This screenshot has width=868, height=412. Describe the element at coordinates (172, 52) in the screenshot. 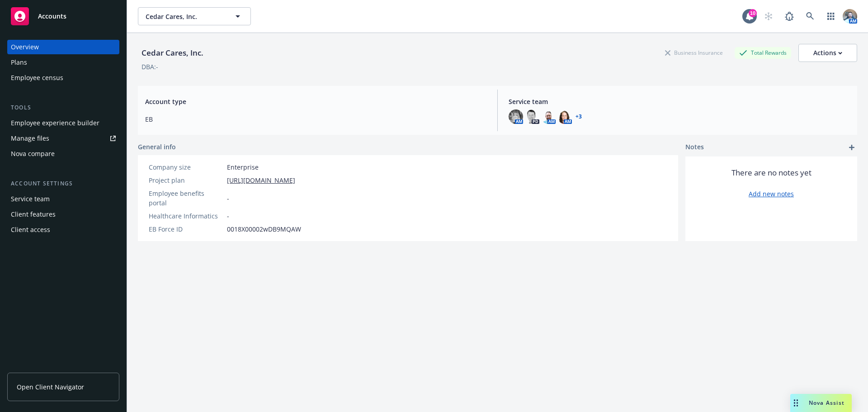

I see `div: Cedar Cares, Inc.` at that location.